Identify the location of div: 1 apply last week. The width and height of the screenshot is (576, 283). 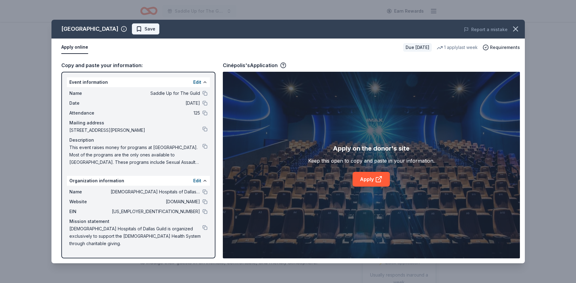
(457, 47).